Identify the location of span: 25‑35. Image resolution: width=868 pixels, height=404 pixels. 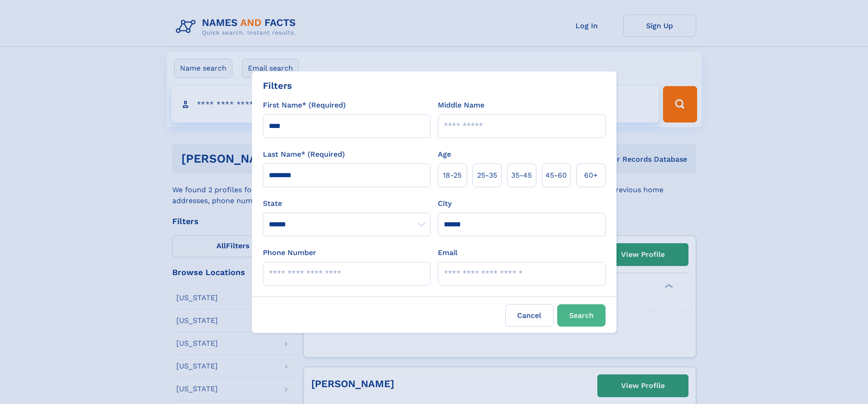
(487, 175).